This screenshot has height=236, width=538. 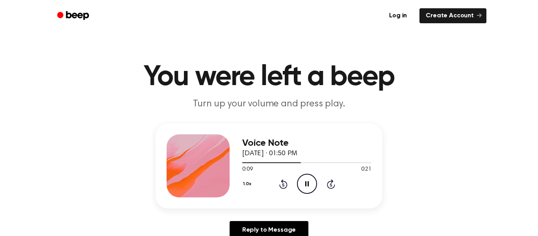 What do you see at coordinates (397, 16) in the screenshot?
I see `a: Log in` at bounding box center [397, 16].